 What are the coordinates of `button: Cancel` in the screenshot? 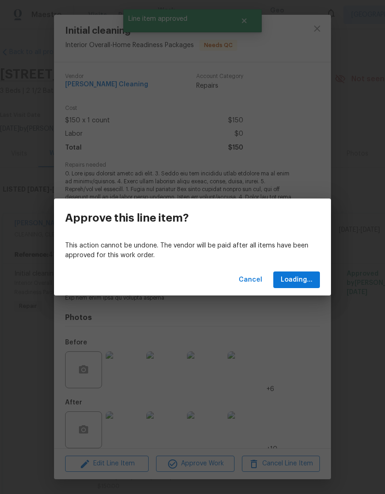 It's located at (250, 280).